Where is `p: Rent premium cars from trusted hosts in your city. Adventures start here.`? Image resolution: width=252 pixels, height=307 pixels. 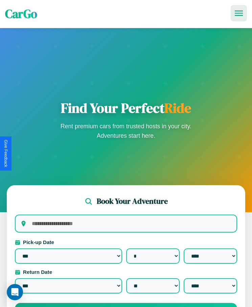
p: Rent premium cars from trusted hosts in your city. Adventures start here. is located at coordinates (126, 131).